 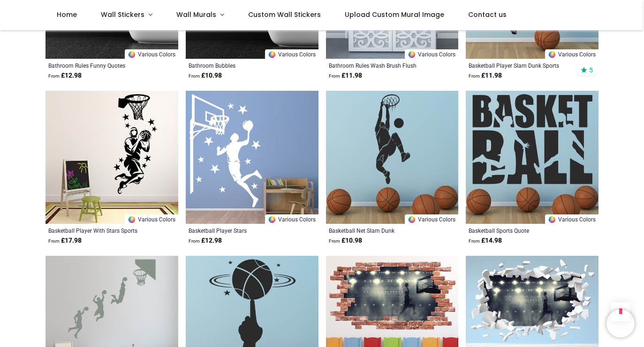 What do you see at coordinates (111, 157) in the screenshot?
I see `img: Basketball Player With Stars Sports Wall Sticker` at bounding box center [111, 157].